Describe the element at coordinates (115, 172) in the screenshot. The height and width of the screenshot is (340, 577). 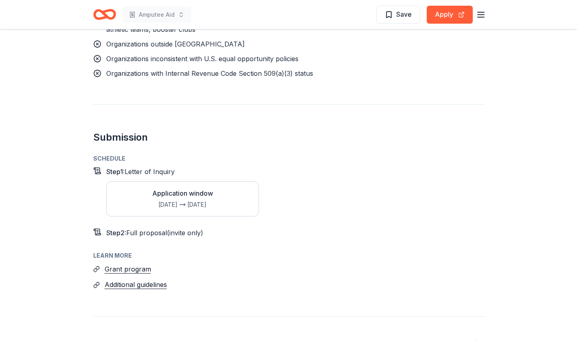
I see `span: Step 1 :` at that location.